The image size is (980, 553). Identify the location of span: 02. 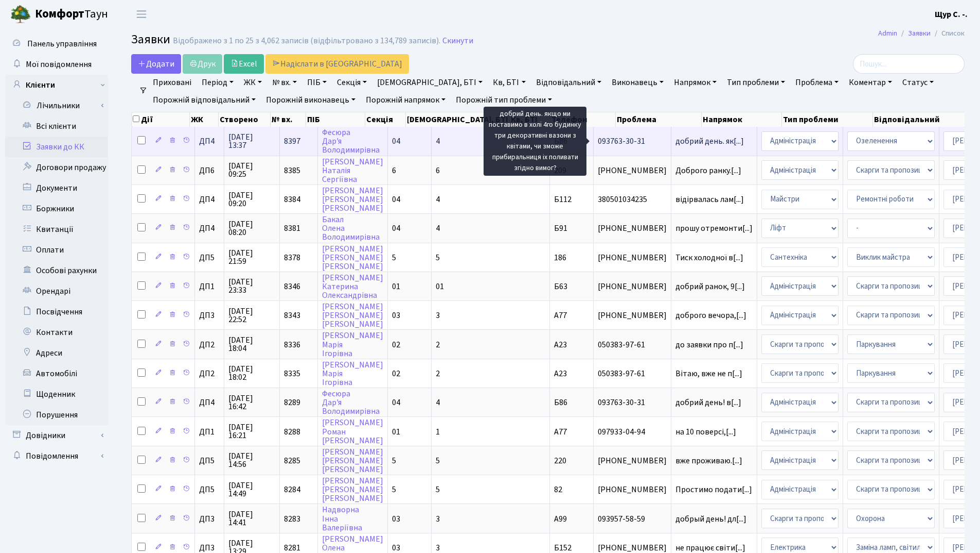
(396, 344).